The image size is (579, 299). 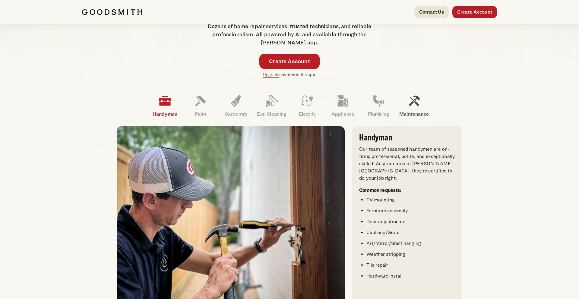 What do you see at coordinates (165, 106) in the screenshot?
I see `a: Handyman` at bounding box center [165, 106].